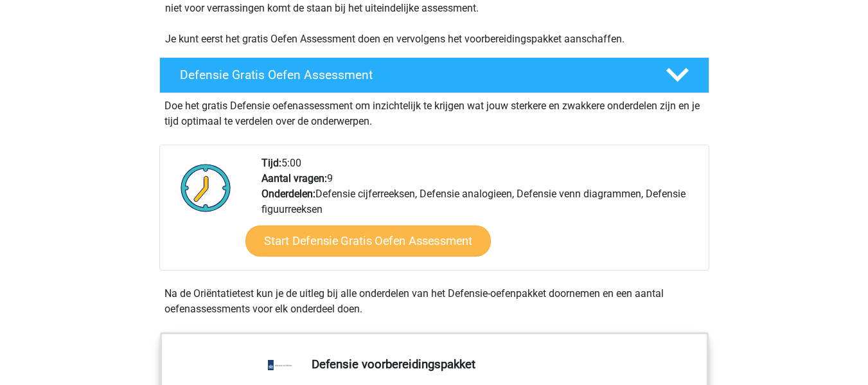  I want to click on a: Defensie Gratis Oefen Assessment, so click(434, 75).